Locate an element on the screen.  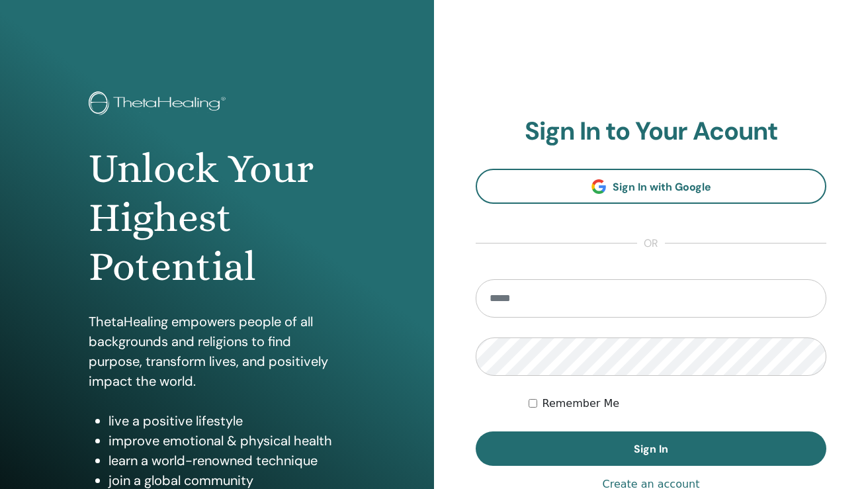
li: learn a world-renowned technique is located at coordinates (226, 461).